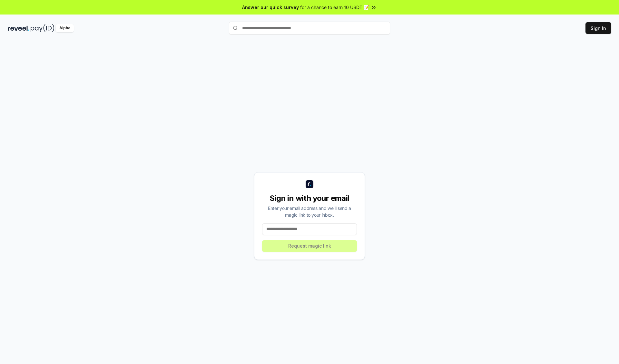 This screenshot has height=364, width=619. What do you see at coordinates (310, 212) in the screenshot?
I see `div: Enter your email address and we’ll send a magic link to your inbox.` at bounding box center [310, 212].